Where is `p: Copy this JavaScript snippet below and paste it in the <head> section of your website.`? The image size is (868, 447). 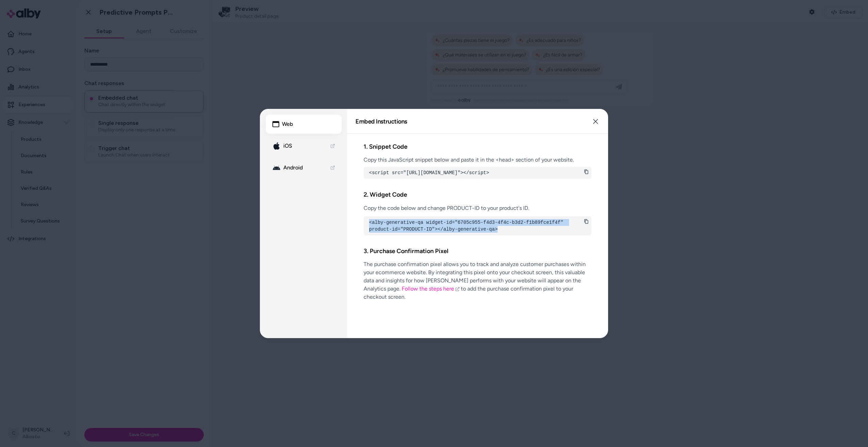
p: Copy this JavaScript snippet below and paste it in the <head> section of your website. is located at coordinates (477, 160).